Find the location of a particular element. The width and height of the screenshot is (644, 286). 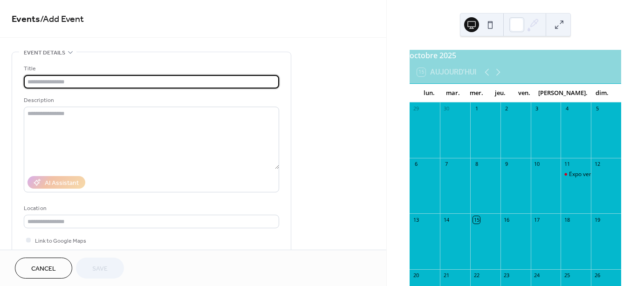

div: 22 is located at coordinates (476, 275).